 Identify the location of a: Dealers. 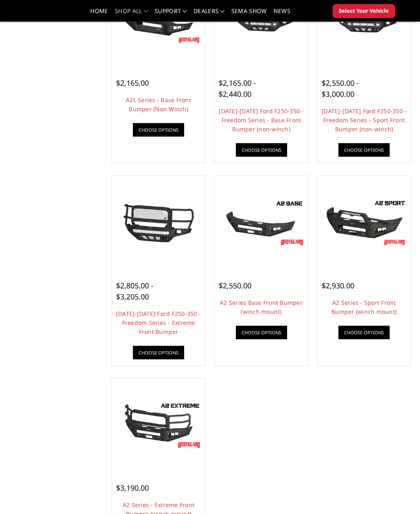
(209, 14).